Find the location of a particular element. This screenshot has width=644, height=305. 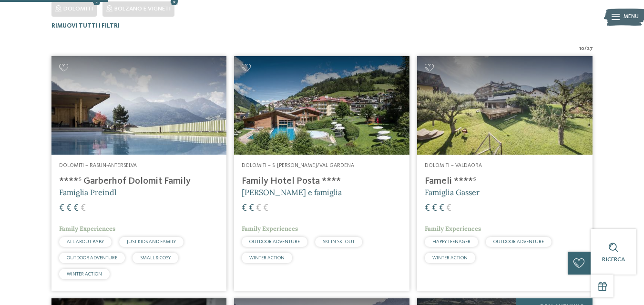

span: Famiglia Gasser is located at coordinates (452, 192).